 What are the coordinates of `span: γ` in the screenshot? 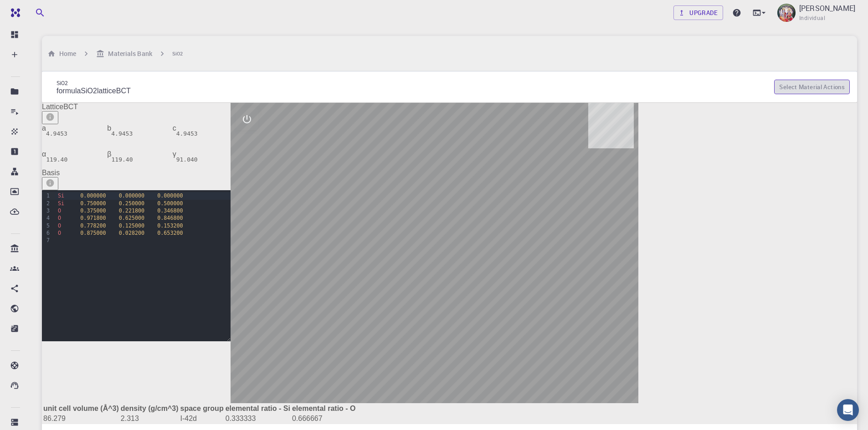 It's located at (174, 154).